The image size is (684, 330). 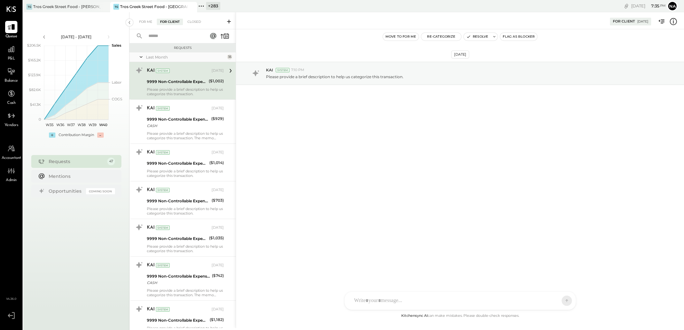 I want to click on text: $82.6K, so click(x=35, y=90).